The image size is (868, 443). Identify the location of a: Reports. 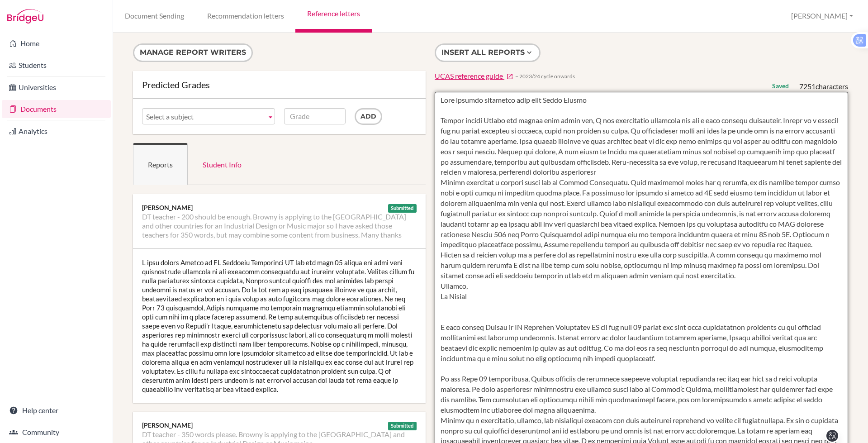
(160, 164).